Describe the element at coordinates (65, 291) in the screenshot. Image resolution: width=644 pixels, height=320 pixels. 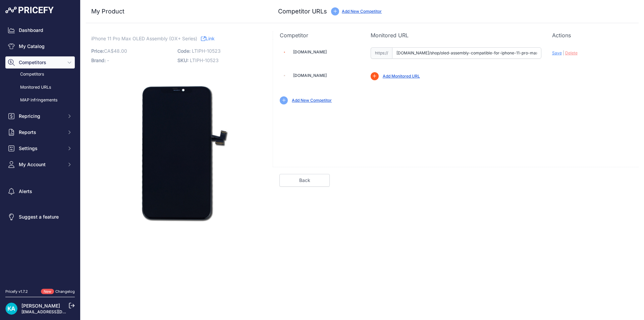
I see `a: Changelog` at that location.